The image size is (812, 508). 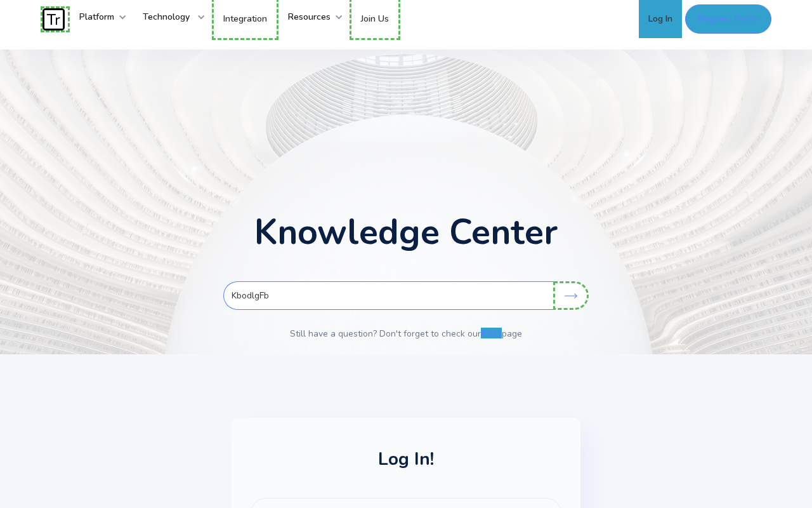 I want to click on a: Request Demo, so click(x=728, y=19).